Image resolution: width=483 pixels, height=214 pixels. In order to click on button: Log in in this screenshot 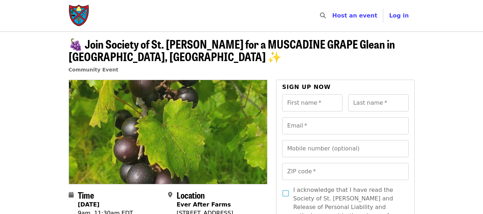, I will do `click(399, 16)`.